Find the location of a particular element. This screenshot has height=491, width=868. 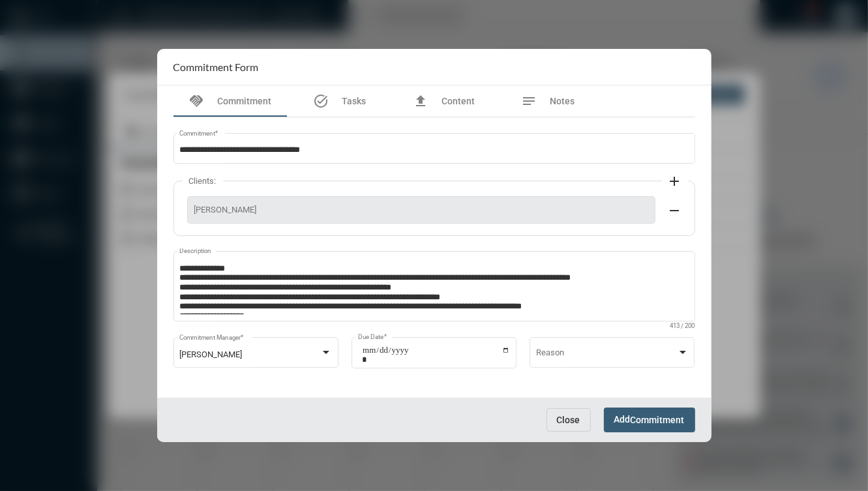

label: Clients: is located at coordinates (203, 180).